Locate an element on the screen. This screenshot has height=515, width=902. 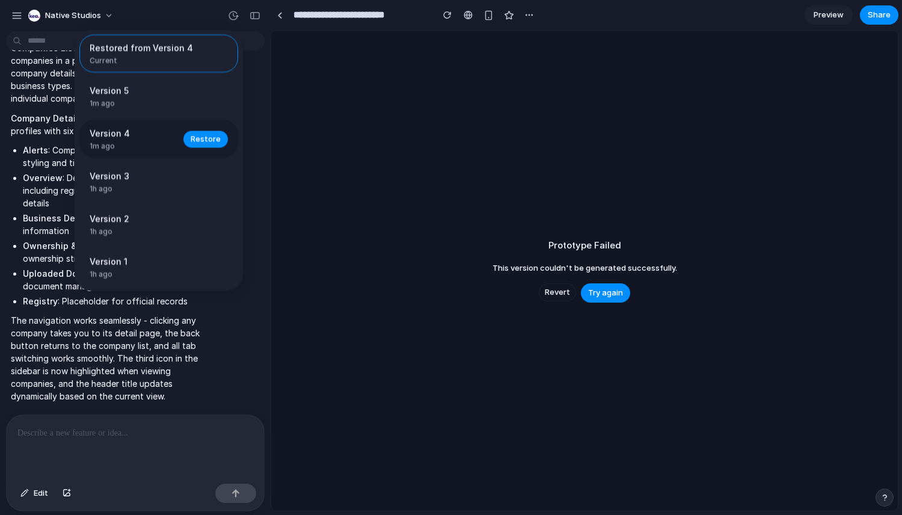
div: Version 5 - 9/24/2025, 11:30:16 AM is located at coordinates (159, 96).